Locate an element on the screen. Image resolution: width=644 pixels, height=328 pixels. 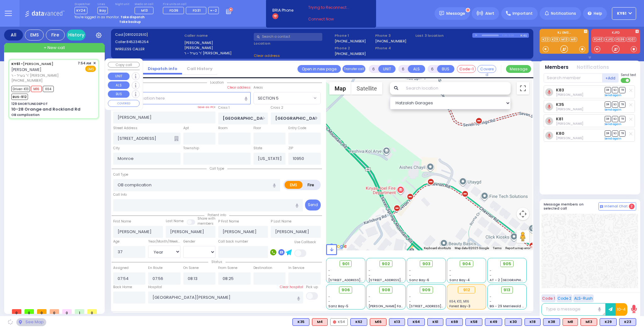
button: Show street map is located at coordinates (340, 88).